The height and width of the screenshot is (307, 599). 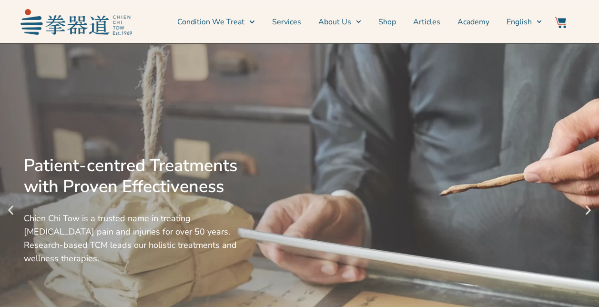 What do you see at coordinates (387, 22) in the screenshot?
I see `a: Shop` at bounding box center [387, 22].